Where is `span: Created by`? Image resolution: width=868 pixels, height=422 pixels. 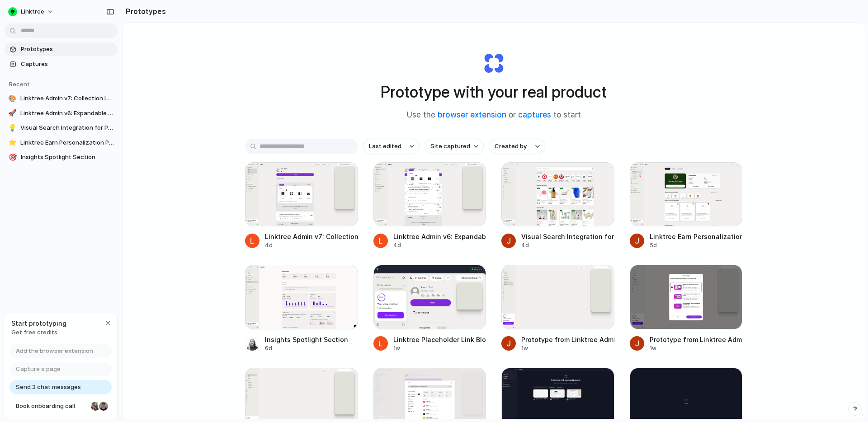 span: Created by is located at coordinates (510, 146).